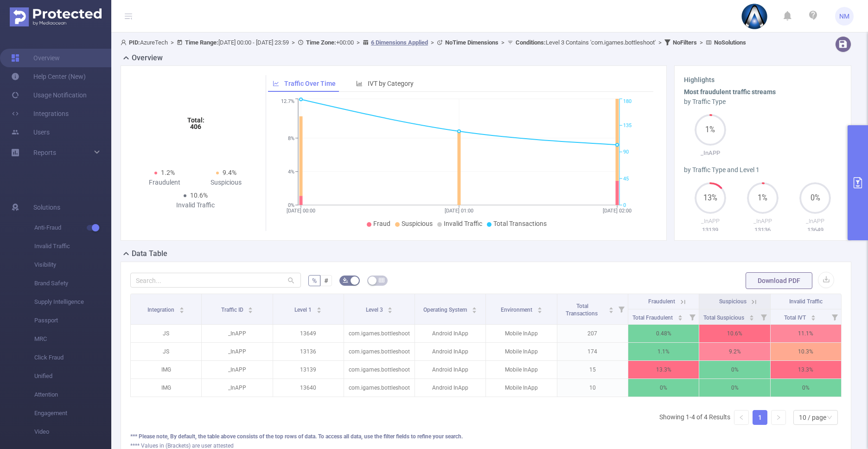  I want to click on tspan: 0%, so click(291, 205).